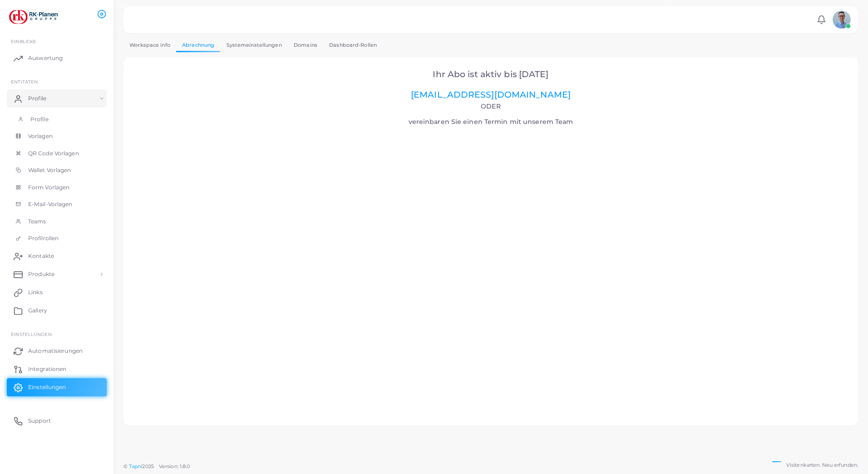 The width and height of the screenshot is (868, 474). What do you see at coordinates (49, 170) in the screenshot?
I see `span: Wallet Vorlagen` at bounding box center [49, 170].